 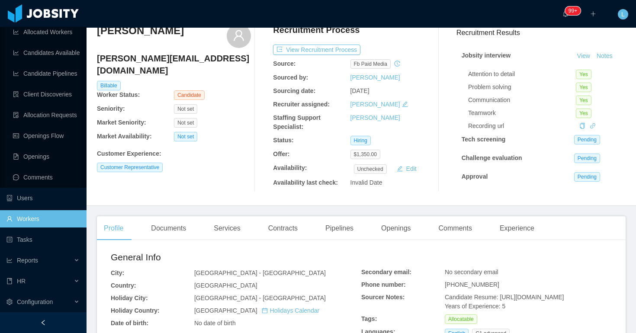 I want to click on b: Market Seniority:, so click(x=122, y=122).